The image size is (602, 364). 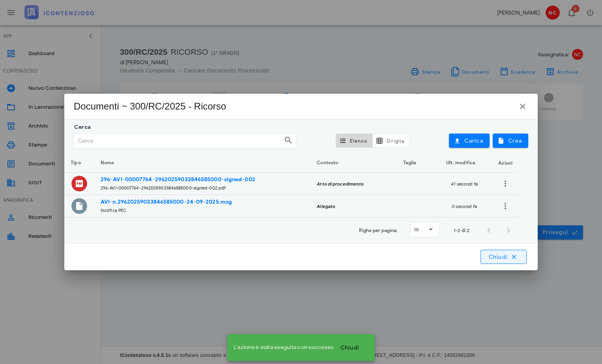 What do you see at coordinates (326, 206) in the screenshot?
I see `em: Allegato` at bounding box center [326, 206].